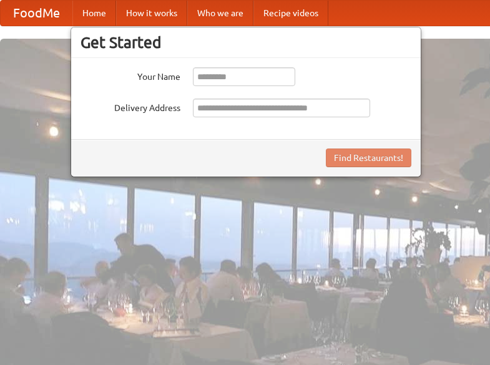 This screenshot has height=365, width=490. I want to click on a: Home, so click(94, 13).